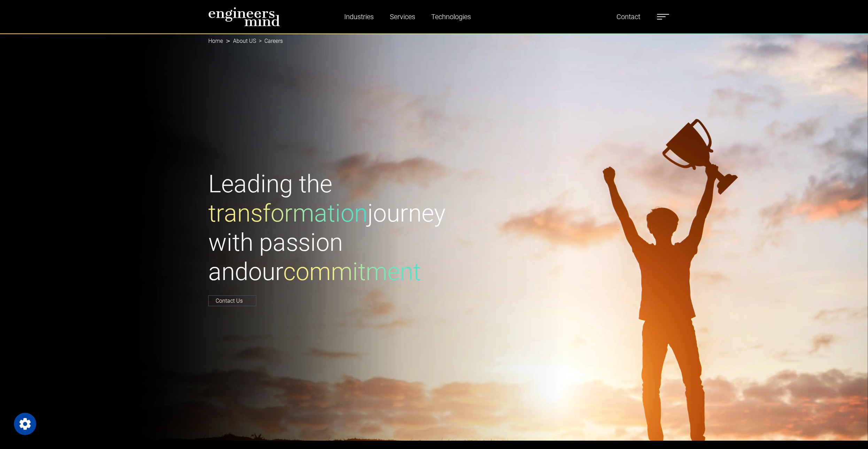 The width and height of the screenshot is (868, 449). Describe the element at coordinates (629, 17) in the screenshot. I see `a: Contact` at that location.